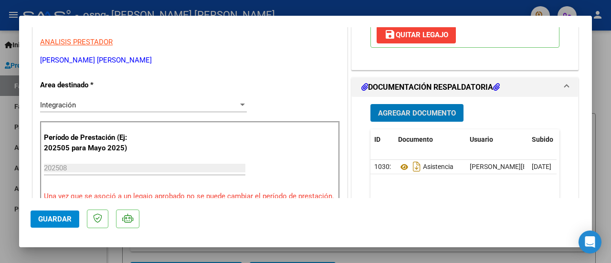  What do you see at coordinates (497, 139) in the screenshot?
I see `datatable-header-cell: Usuario` at bounding box center [497, 139].